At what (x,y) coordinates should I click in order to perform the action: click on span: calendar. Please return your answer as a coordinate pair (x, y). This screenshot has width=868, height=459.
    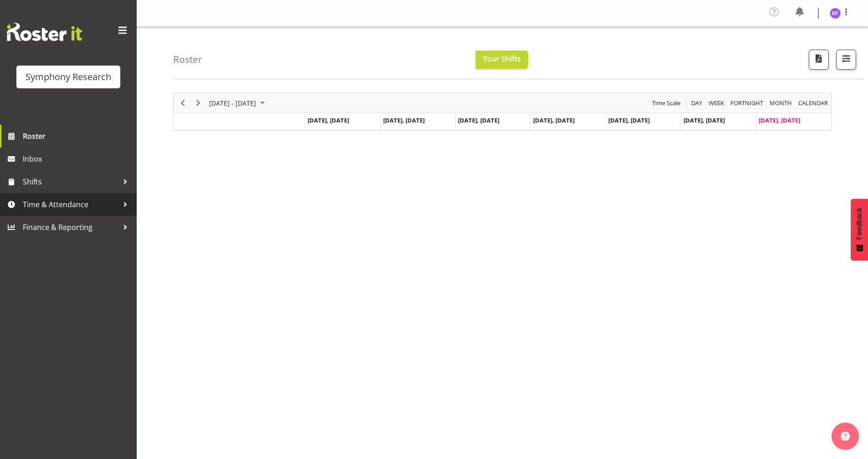
    Looking at the image, I should click on (813, 102).